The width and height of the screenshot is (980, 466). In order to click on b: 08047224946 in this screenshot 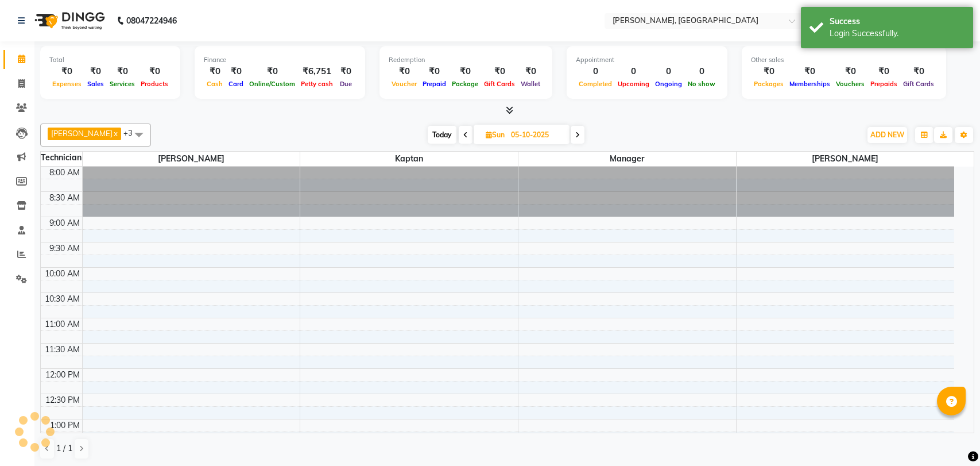, I will do `click(152, 21)`.